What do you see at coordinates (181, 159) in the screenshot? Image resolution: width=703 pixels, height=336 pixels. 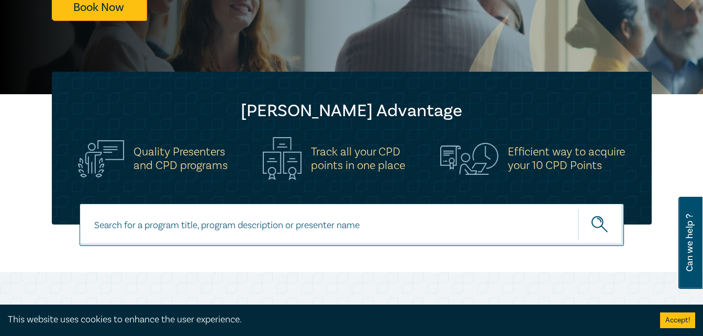 I see `h5: Quality Presenters and CPD programs` at bounding box center [181, 159].